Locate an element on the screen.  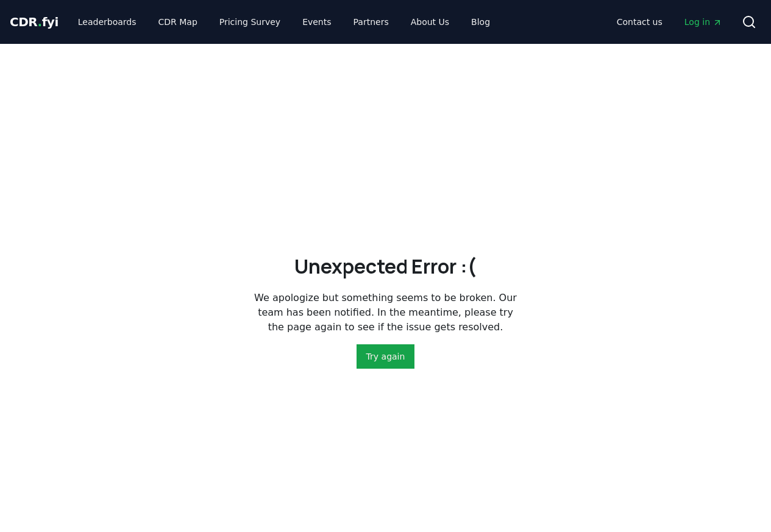
h2: Unexpected Error :( is located at coordinates (385, 266).